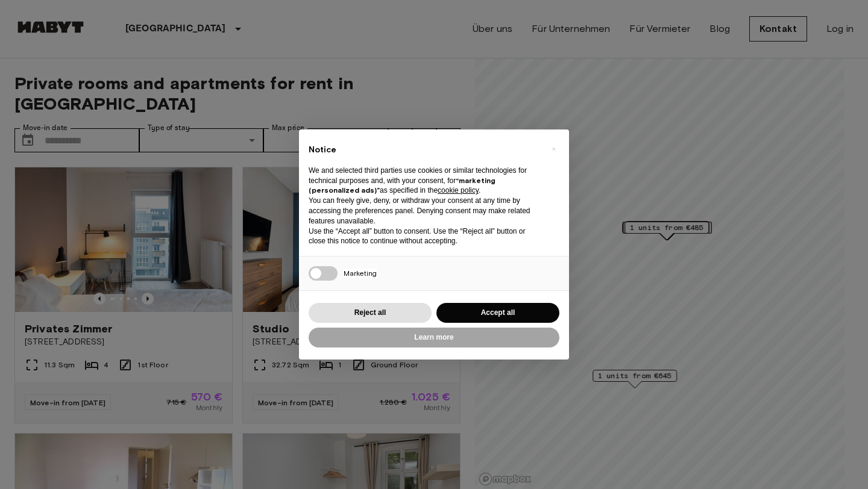  What do you see at coordinates (434, 338) in the screenshot?
I see `button: Learn more` at bounding box center [434, 338].